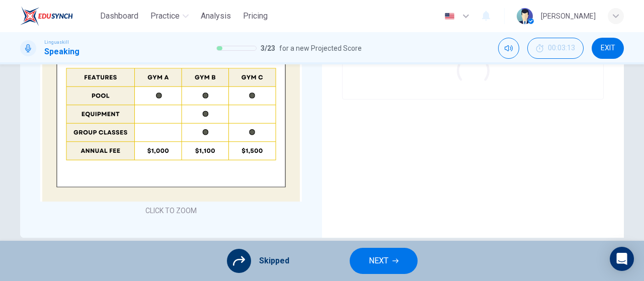 The width and height of the screenshot is (644, 281). I want to click on a: Pricing, so click(255, 16).